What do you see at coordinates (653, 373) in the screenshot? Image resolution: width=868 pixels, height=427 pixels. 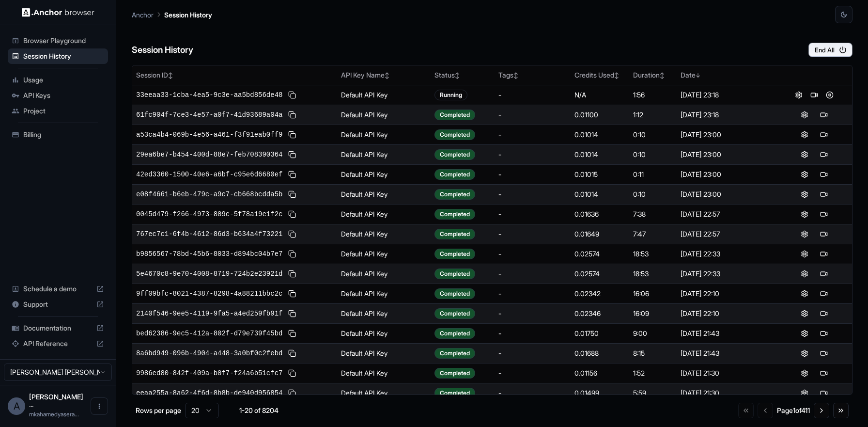 I see `div: 1:52` at bounding box center [653, 373].